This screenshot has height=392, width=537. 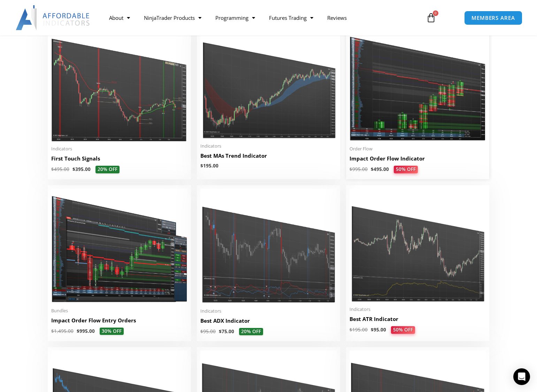 I want to click on a: Programming, so click(x=235, y=17).